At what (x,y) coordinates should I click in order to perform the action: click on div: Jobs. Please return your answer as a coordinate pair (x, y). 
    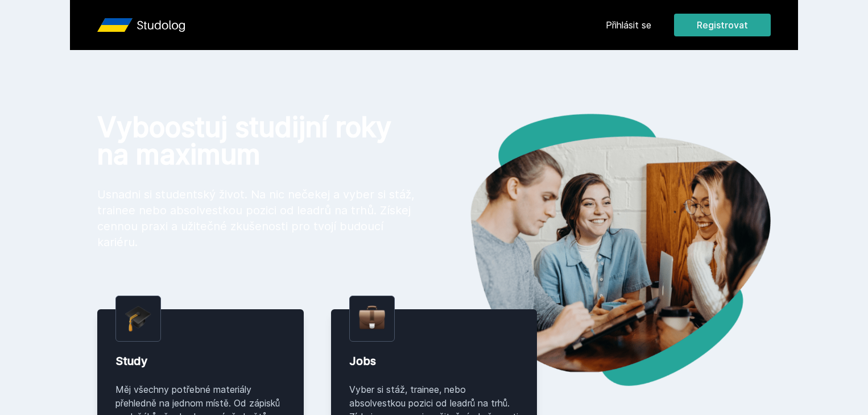
    Looking at the image, I should click on (434, 361).